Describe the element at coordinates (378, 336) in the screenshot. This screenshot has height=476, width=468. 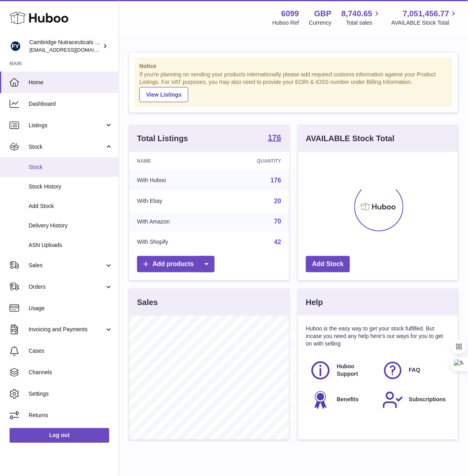
I see `p: Huboo is the easy way to get your stock fulfilled. But incase you need any help here's our ways f...` at that location.